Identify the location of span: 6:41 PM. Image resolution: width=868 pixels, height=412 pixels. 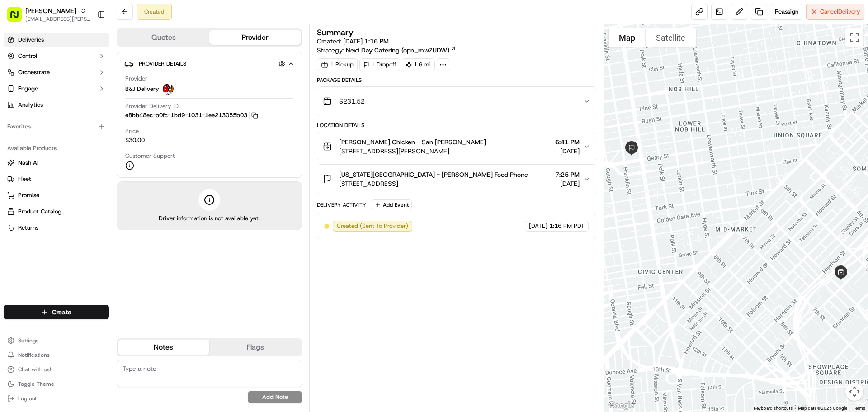
(567, 142).